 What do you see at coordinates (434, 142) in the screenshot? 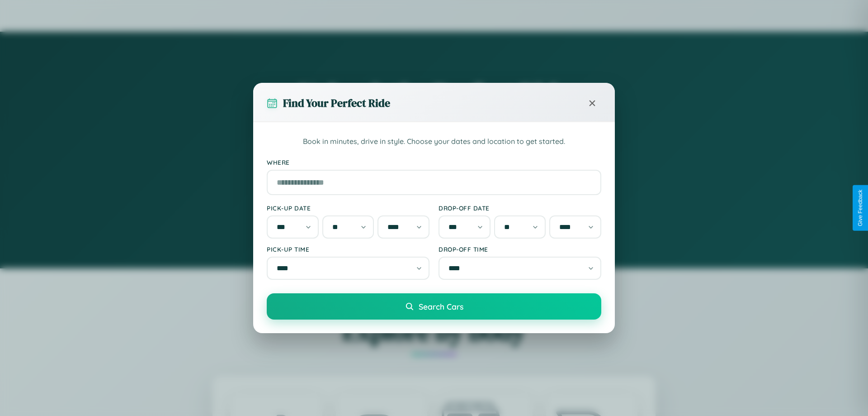
I see `p: Book in minutes, drive in style. Choose your dates and location to get started.` at bounding box center [434, 142].